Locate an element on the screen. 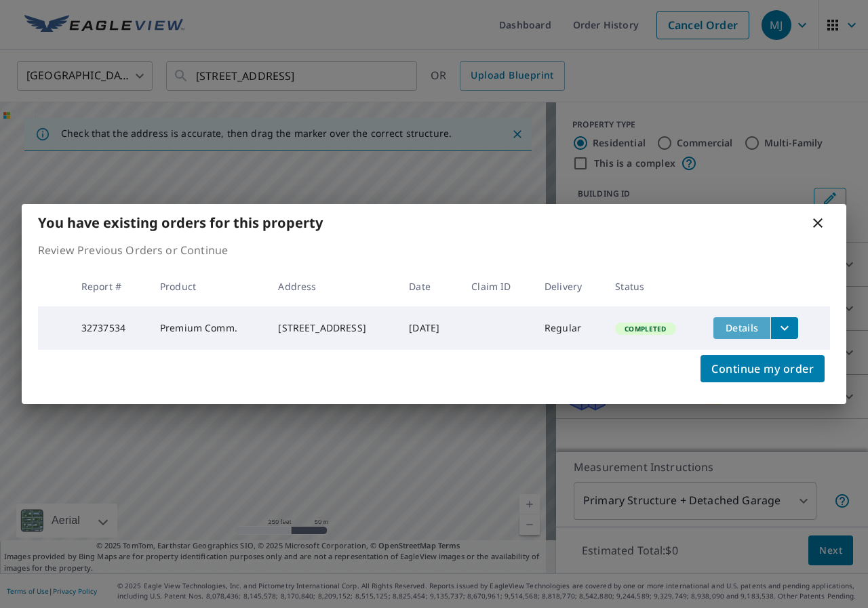 Image resolution: width=868 pixels, height=608 pixels. th: Product is located at coordinates (208, 286).